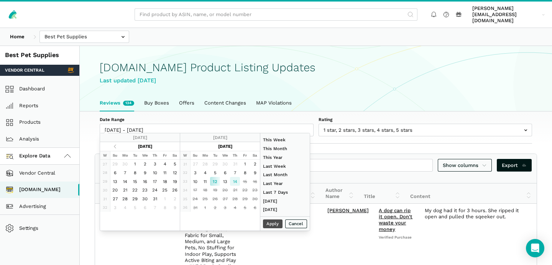 The image size is (552, 265). I want to click on td: 36, so click(185, 208).